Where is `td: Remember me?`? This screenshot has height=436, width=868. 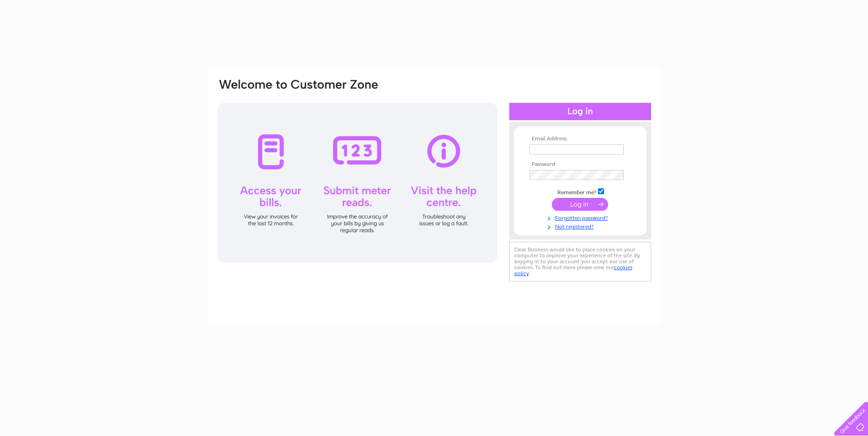
td: Remember me? is located at coordinates (580, 192).